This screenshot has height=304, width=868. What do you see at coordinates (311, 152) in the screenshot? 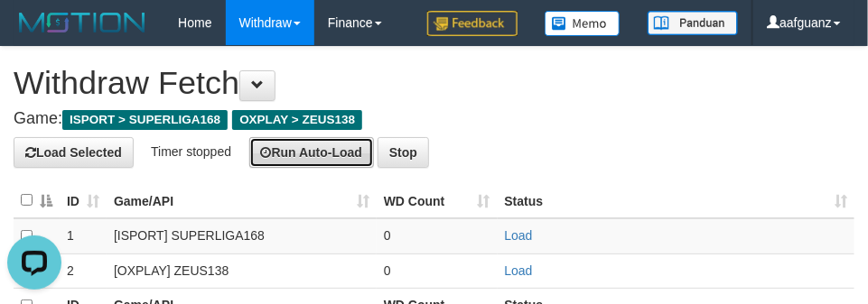
I see `button: Run Auto-Load` at bounding box center [311, 152].